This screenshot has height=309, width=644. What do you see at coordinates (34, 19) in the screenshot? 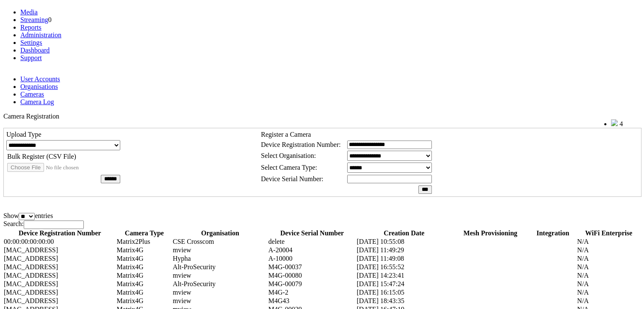
I see `a: Streaming` at bounding box center [34, 19].